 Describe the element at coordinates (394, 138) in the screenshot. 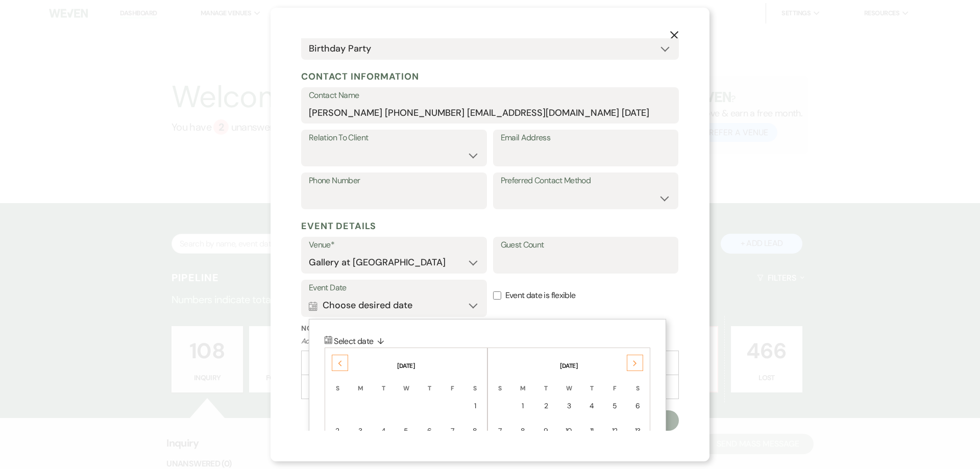

I see `label: Relation To Client` at that location.